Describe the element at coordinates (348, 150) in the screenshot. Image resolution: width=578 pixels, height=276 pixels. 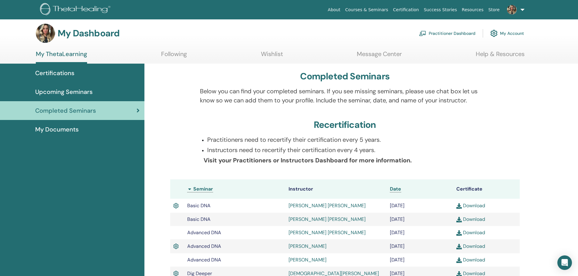
I see `p: Instructors need to recertify their certification every 4 years.` at that location.